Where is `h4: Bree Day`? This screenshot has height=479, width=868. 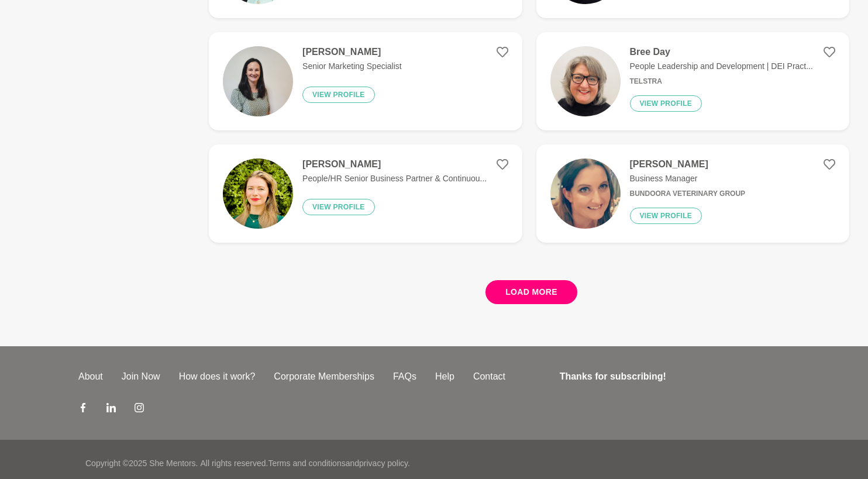 h4: Bree Day is located at coordinates (721, 52).